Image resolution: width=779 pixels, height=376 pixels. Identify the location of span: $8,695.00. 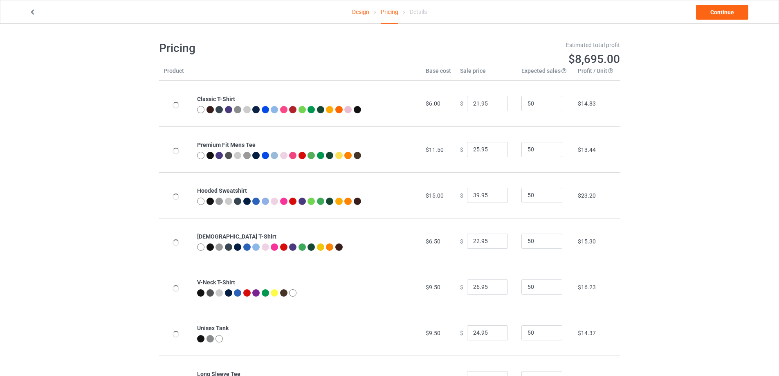
(594, 59).